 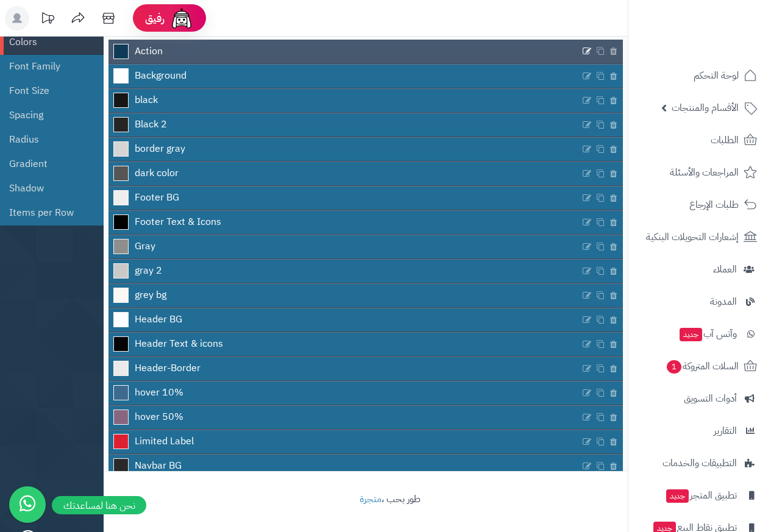 What do you see at coordinates (700, 140) in the screenshot?
I see `a: الطلبات` at bounding box center [700, 140].